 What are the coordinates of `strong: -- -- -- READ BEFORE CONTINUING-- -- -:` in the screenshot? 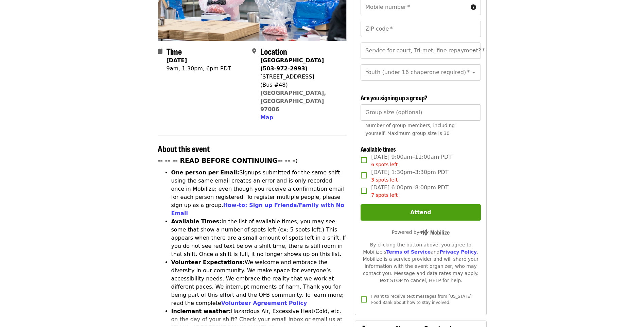 It's located at (228, 161).